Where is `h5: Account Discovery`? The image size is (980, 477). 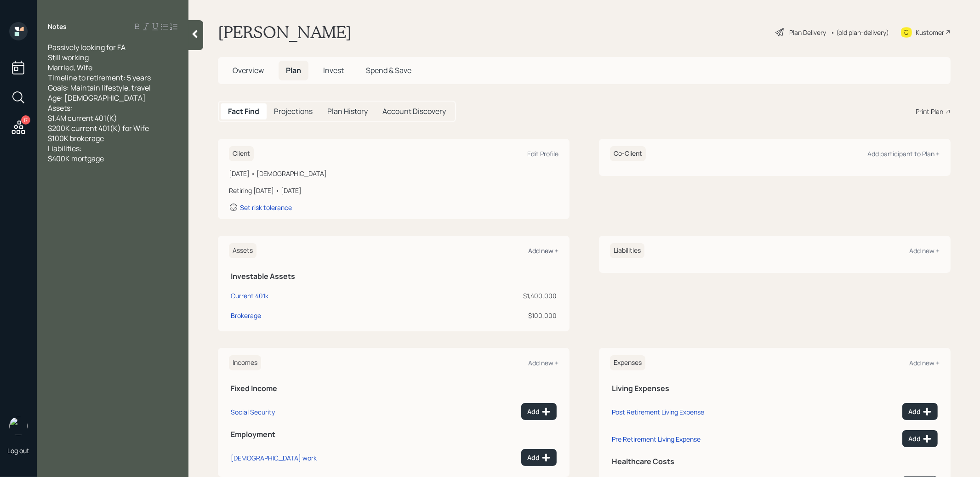
h5: Account Discovery is located at coordinates (414, 111).